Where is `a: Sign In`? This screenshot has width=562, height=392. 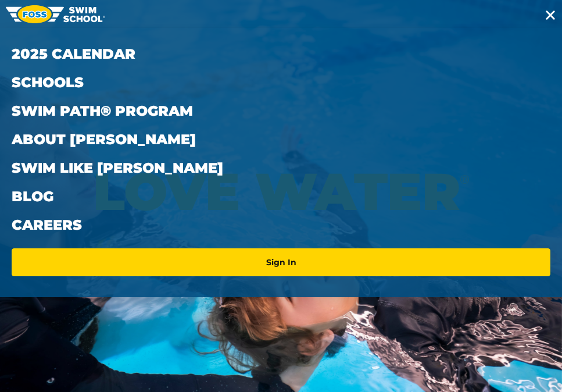 a: Sign In is located at coordinates (281, 262).